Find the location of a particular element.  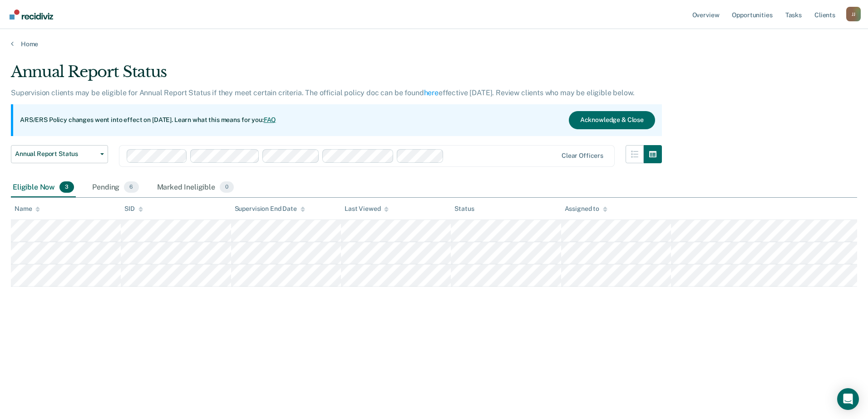

div: Pending6 is located at coordinates (115, 188).